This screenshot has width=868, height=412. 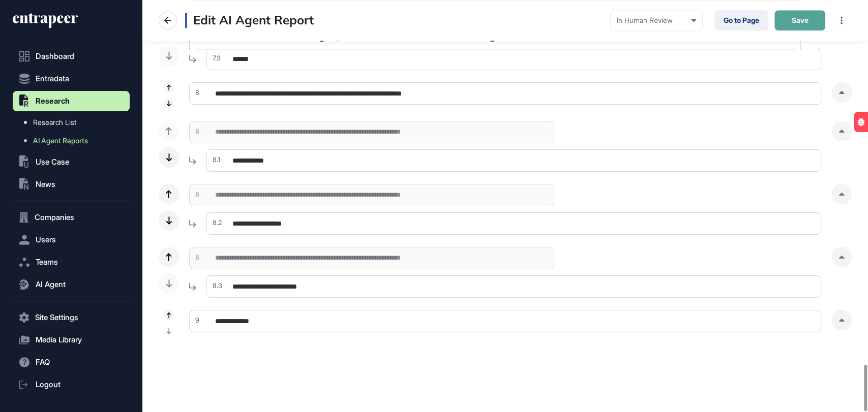 What do you see at coordinates (249, 20) in the screenshot?
I see `h3: Edit AI Agent Report` at bounding box center [249, 20].